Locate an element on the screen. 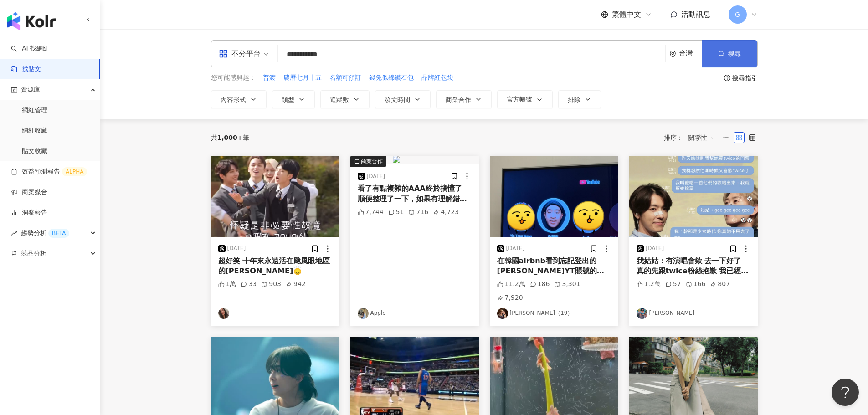  div: 33 is located at coordinates (248, 284).